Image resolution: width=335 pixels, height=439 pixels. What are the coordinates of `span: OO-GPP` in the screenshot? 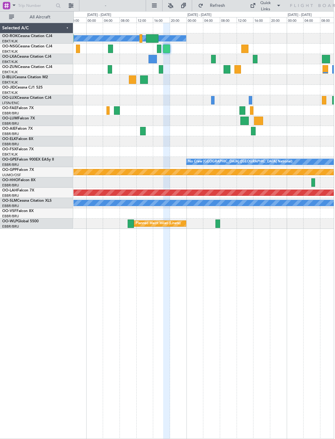 It's located at (9, 170).